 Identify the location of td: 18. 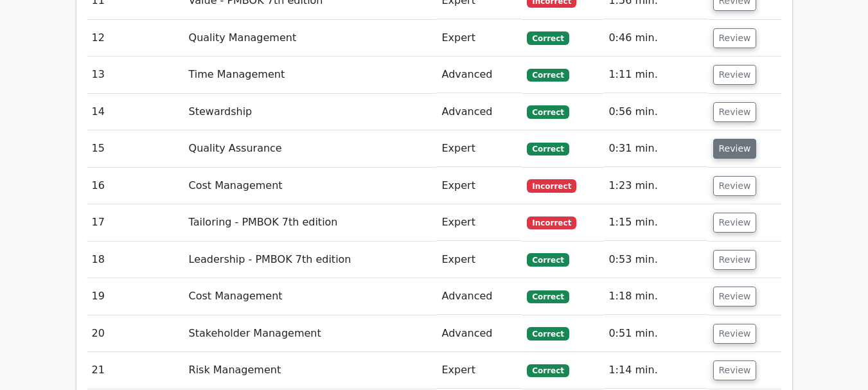
(135, 260).